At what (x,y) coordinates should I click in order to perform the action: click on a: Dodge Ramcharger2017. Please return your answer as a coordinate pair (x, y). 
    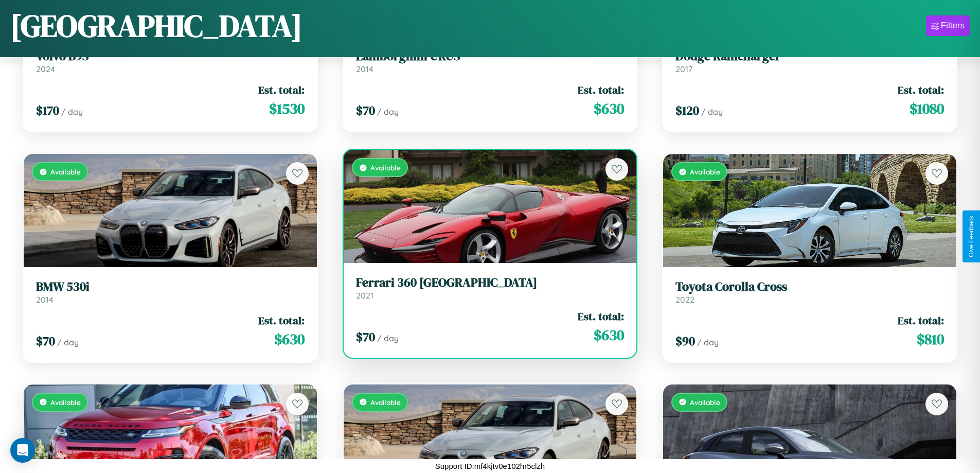
    Looking at the image, I should click on (810, 61).